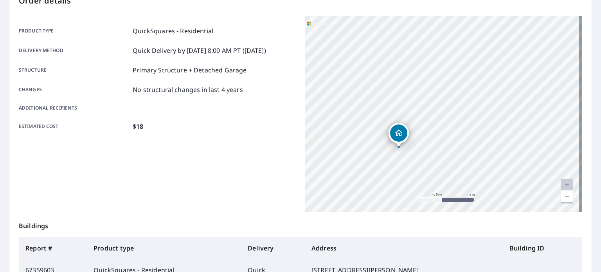  What do you see at coordinates (300, 224) in the screenshot?
I see `p: Buildings` at bounding box center [300, 224].